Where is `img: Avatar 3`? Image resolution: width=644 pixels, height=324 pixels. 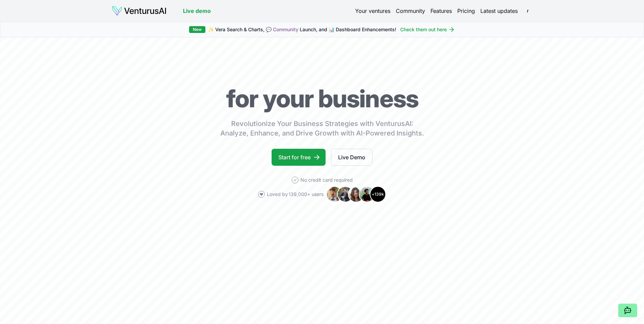
img: Avatar 3 is located at coordinates (356, 194).